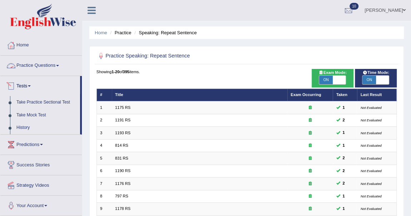 This screenshot has width=411, height=216. I want to click on a: 797 RS, so click(121, 196).